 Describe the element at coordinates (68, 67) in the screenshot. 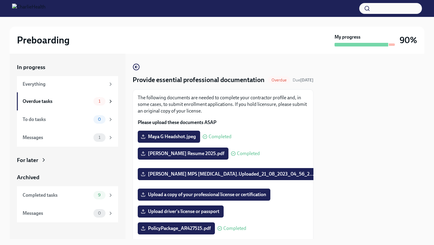

I see `a: In progress` at that location.